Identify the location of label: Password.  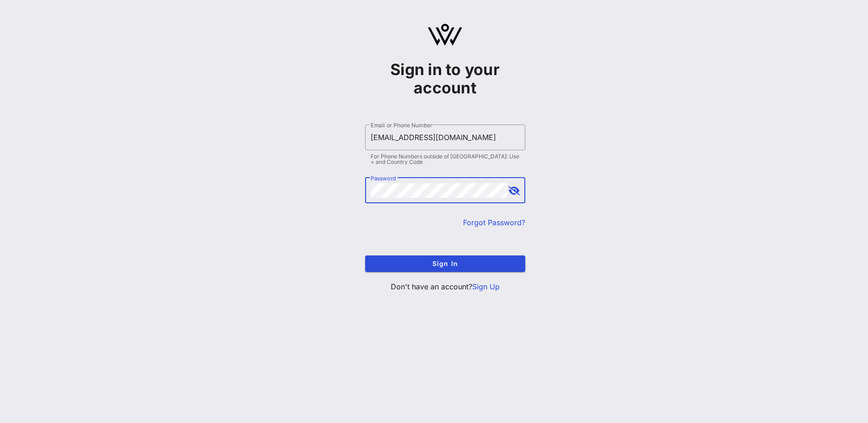
(383, 178).